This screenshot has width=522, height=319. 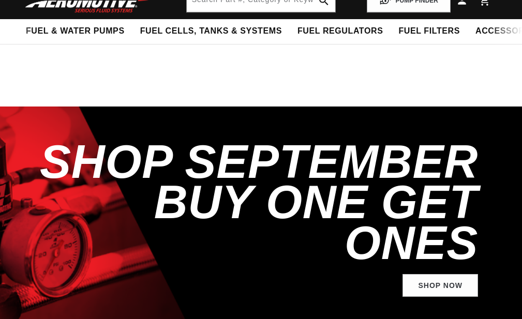 I want to click on span: Fuel Cells, Tanks & Systems, so click(x=211, y=31).